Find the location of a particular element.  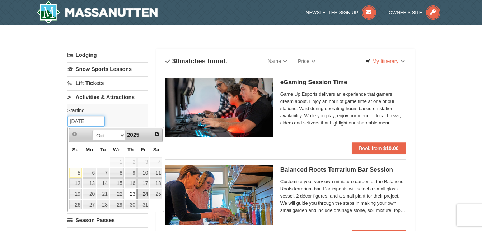

a: 29 is located at coordinates (117, 204).